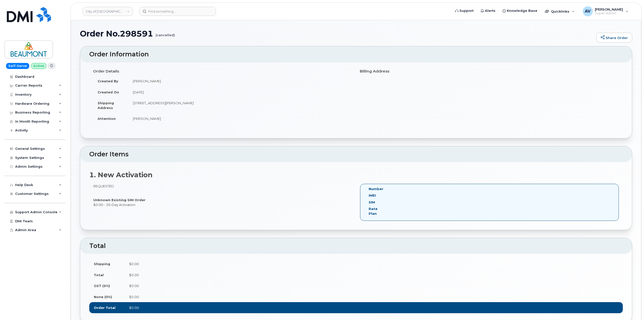 This screenshot has width=644, height=320. What do you see at coordinates (614, 38) in the screenshot?
I see `a: Share Order` at bounding box center [614, 38].